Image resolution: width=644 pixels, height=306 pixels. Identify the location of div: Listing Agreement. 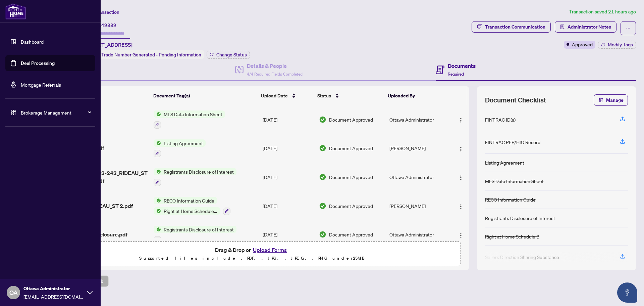
(505, 162).